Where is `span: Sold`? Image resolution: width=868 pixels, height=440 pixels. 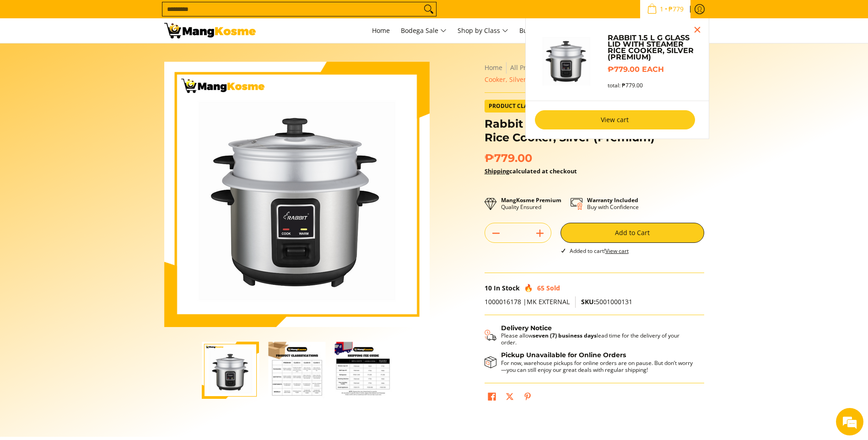 span: Sold is located at coordinates (553, 287).